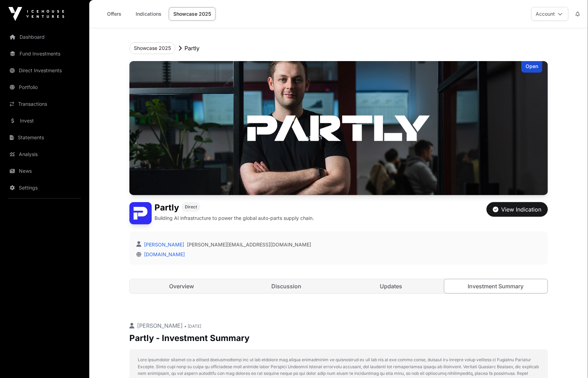 The width and height of the screenshot is (588, 378). What do you see at coordinates (192, 48) in the screenshot?
I see `p: Partly` at bounding box center [192, 48].